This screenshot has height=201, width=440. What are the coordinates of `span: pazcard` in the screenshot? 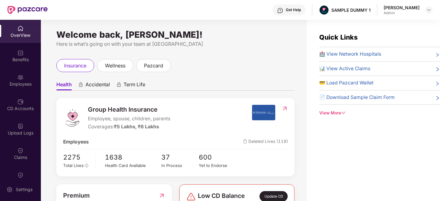 It's located at (154, 66).